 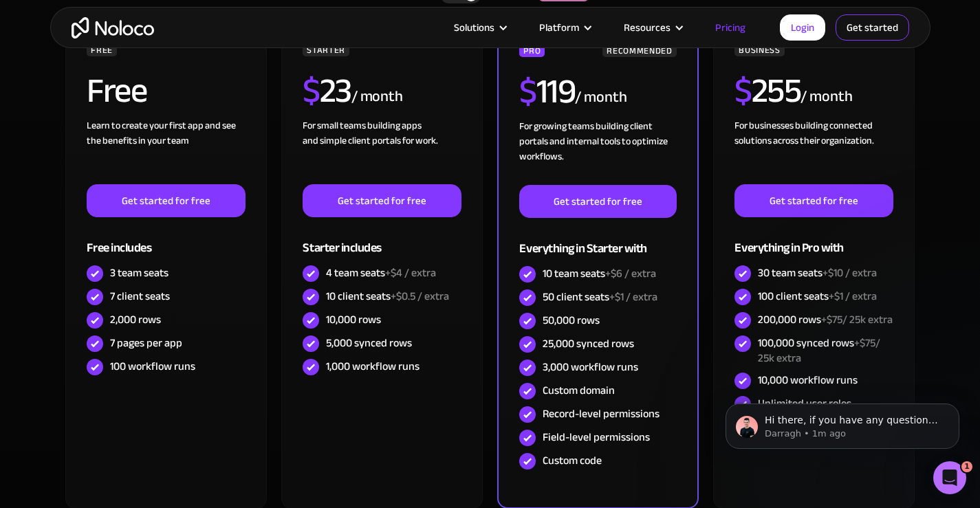 What do you see at coordinates (807, 380) in the screenshot?
I see `div: 10,000 workflow runs` at bounding box center [807, 380].